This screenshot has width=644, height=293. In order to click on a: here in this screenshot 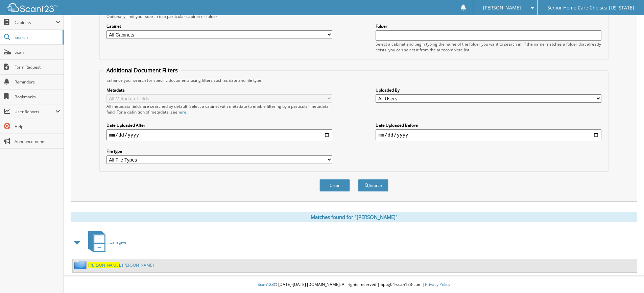, I will do `click(182, 112)`.